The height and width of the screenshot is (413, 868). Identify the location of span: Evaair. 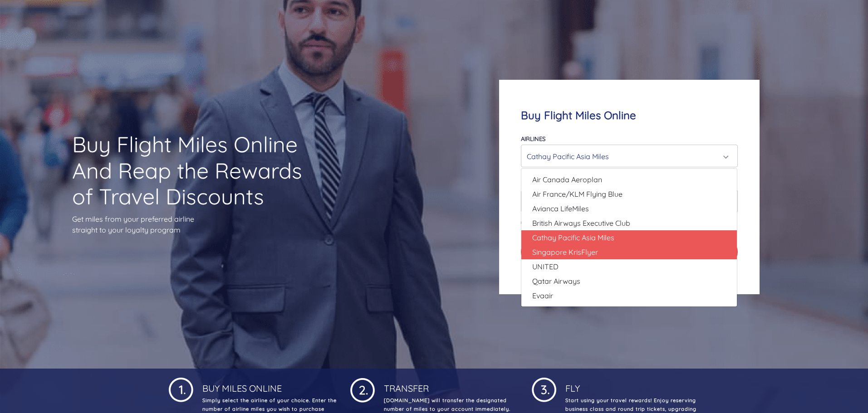
(543, 296).